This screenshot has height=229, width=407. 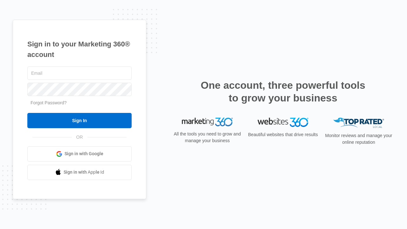 I want to click on p: Beautiful websites that drive results, so click(x=283, y=135).